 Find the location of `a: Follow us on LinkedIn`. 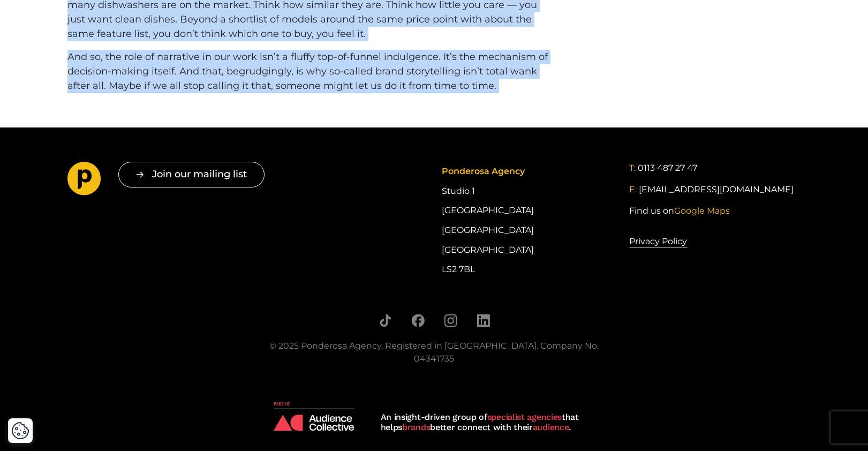

a: Follow us on LinkedIn is located at coordinates (483, 321).